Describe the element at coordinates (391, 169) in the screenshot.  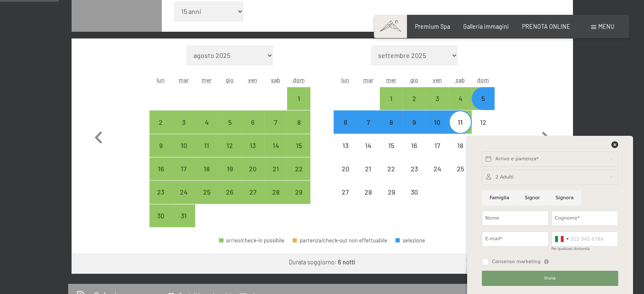
I see `div: Wed Apr 22 2026` at that location.